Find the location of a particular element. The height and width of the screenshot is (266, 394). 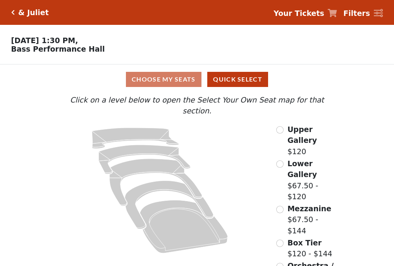

label: $67.50 - $120 is located at coordinates (314, 180).